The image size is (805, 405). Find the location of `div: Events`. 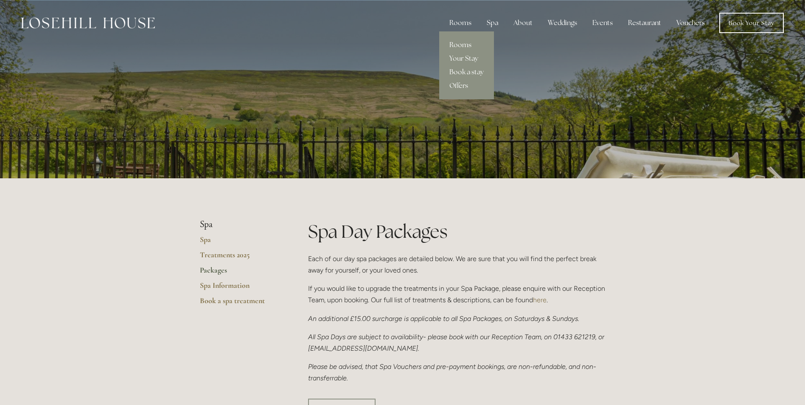

div: Events is located at coordinates (602, 23).